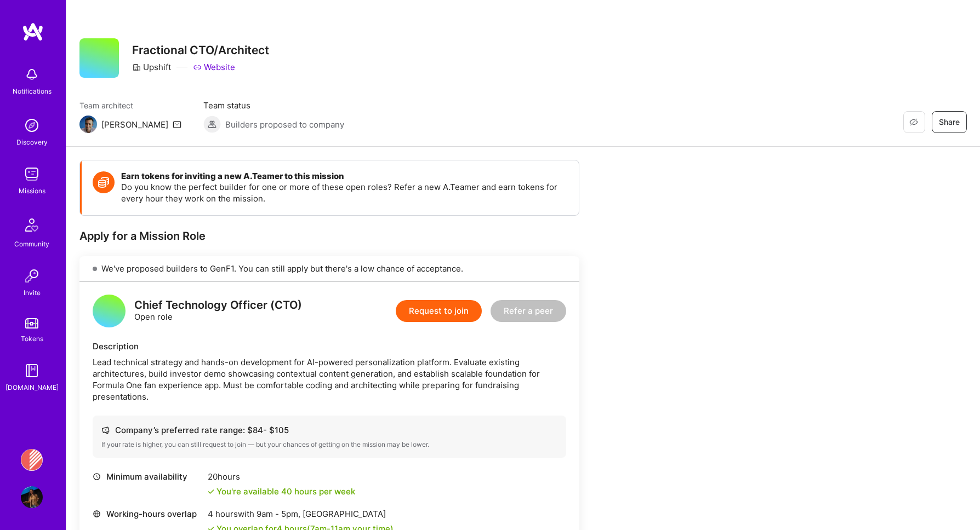  Describe the element at coordinates (330, 346) in the screenshot. I see `div: Description` at that location.